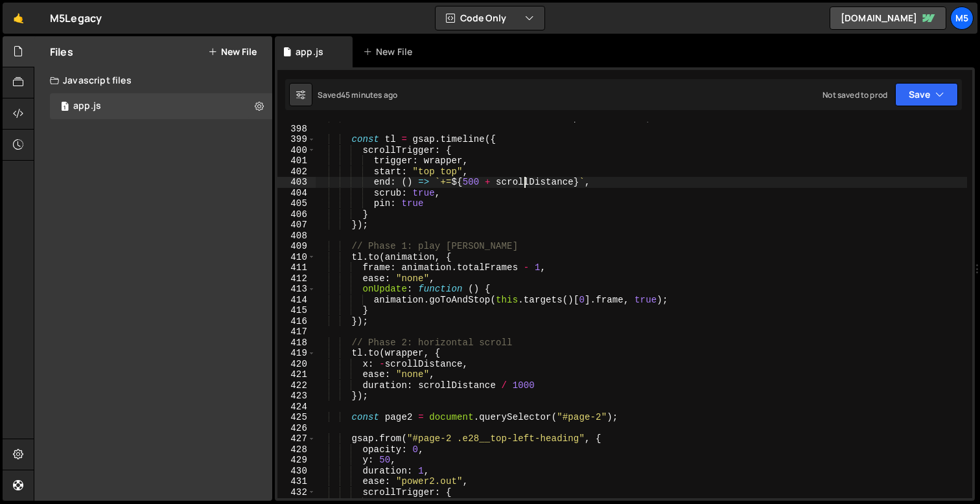 The width and height of the screenshot is (980, 504). Describe the element at coordinates (296, 161) in the screenshot. I see `div: 401` at that location.